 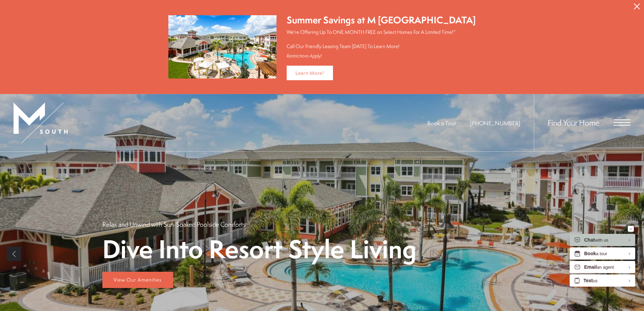 I want to click on p: We're Offering Up To ONE MONTH FREE on Select Homes For A Limited Time!* Call Our Friendly Leasin..., so click(x=381, y=39).